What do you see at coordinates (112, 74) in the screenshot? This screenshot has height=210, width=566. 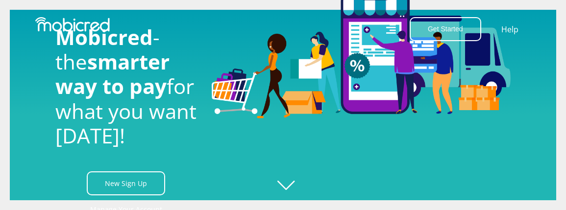 I see `span: smarter way to pay` at bounding box center [112, 74].